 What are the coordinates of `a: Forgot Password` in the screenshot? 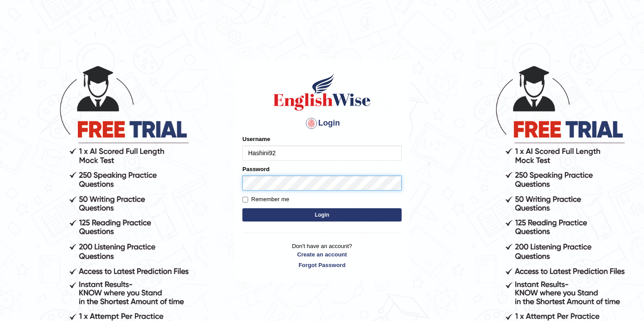 It's located at (322, 265).